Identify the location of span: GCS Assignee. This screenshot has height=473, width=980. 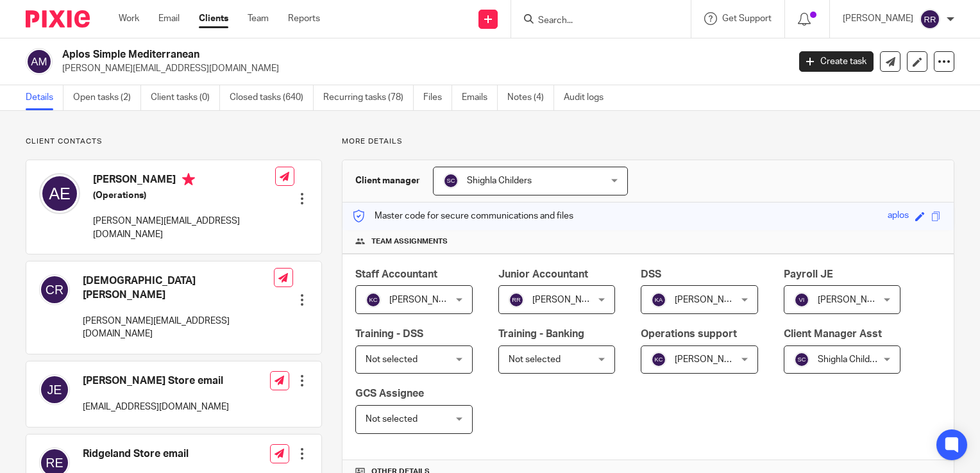
(389, 394).